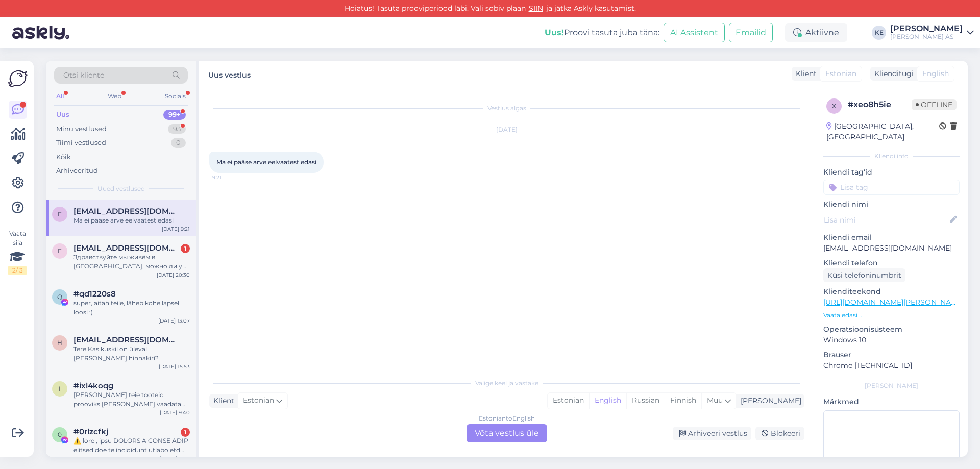 This screenshot has width=980, height=469. I want to click on span: eve_pettai@hotmail.com, so click(127, 211).